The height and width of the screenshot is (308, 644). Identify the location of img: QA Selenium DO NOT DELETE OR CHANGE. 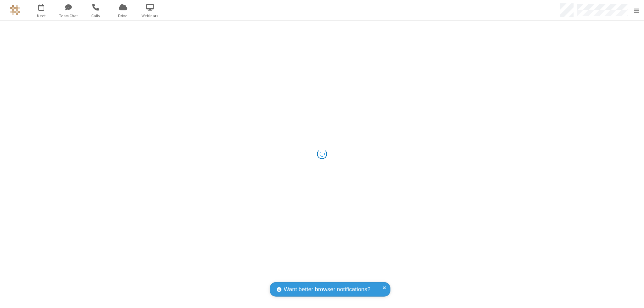
(15, 10).